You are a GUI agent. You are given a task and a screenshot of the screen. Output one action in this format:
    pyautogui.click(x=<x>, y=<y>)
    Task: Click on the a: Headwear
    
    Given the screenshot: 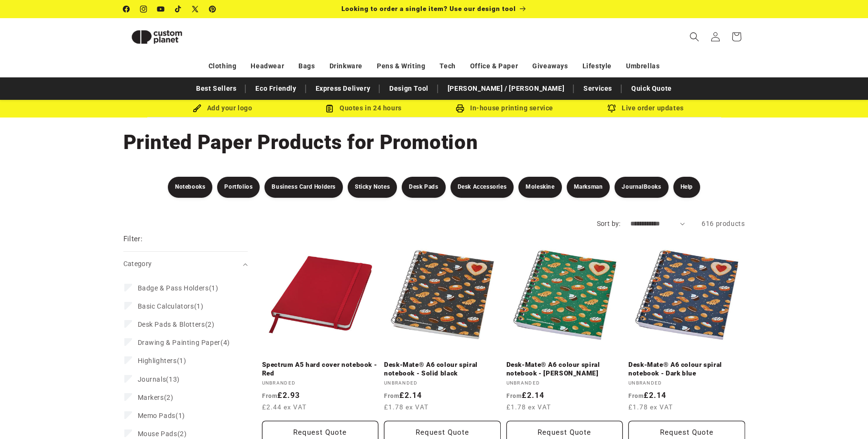 What is the action you would take?
    pyautogui.click(x=268, y=66)
    